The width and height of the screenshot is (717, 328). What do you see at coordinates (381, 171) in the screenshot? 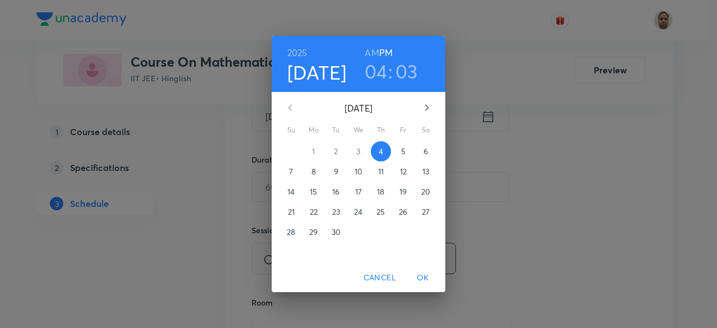
I see `p: 11` at bounding box center [381, 171].